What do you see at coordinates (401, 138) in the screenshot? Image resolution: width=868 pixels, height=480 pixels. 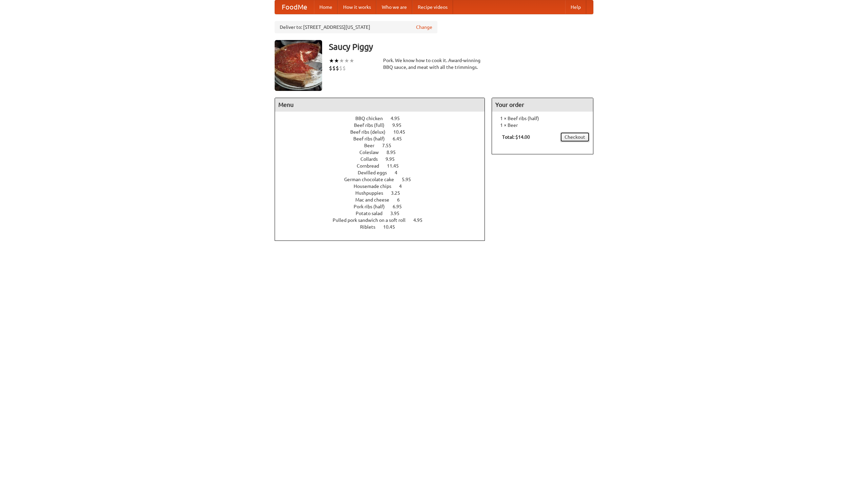 I see `span: 6.45` at bounding box center [401, 138].